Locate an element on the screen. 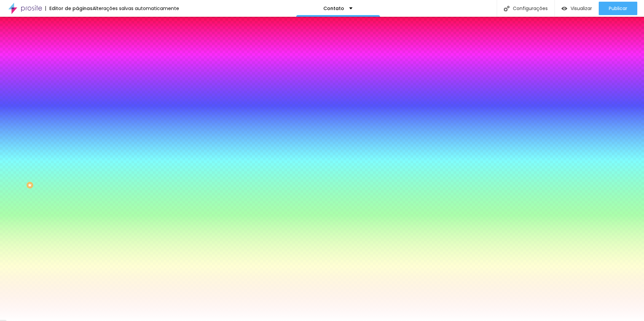 This screenshot has height=321, width=644. span: Visualizar is located at coordinates (581, 8).